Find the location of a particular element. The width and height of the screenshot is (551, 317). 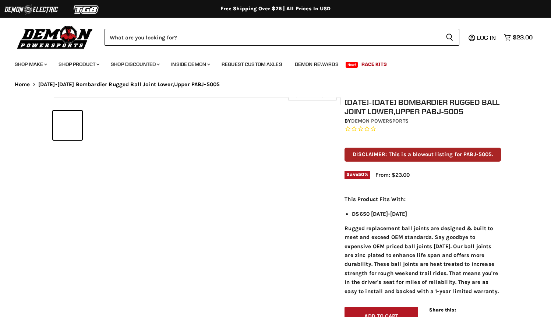

p: DISCLAIMER: This is a blowout listing for PABJ-5005. is located at coordinates (423, 154).